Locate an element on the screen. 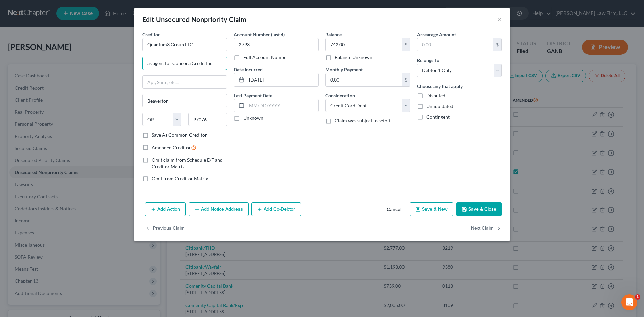 This screenshot has height=317, width=644. span: Contingent is located at coordinates (438, 117).